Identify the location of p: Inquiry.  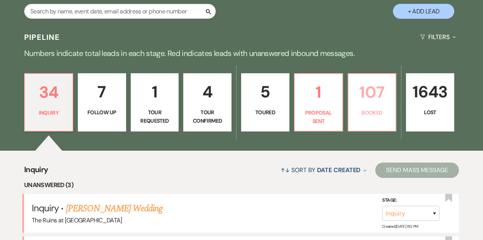
(49, 113).